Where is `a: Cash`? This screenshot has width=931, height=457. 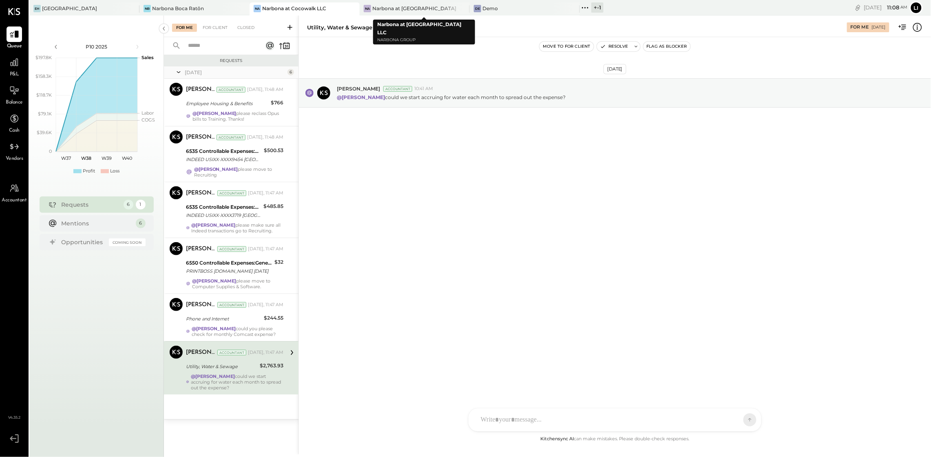
a: Cash is located at coordinates (14, 123).